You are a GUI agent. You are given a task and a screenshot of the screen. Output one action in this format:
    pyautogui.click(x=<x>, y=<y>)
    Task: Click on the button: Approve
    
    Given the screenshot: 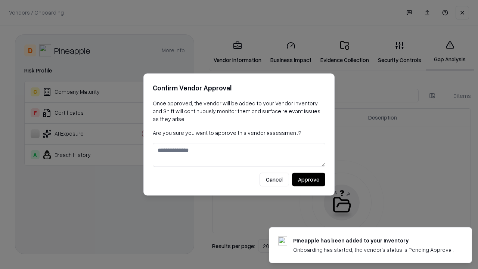 What is the action you would take?
    pyautogui.click(x=309, y=180)
    